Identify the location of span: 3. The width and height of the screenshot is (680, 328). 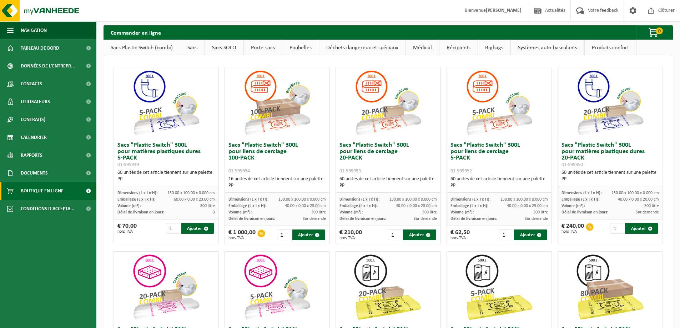
(214, 212).